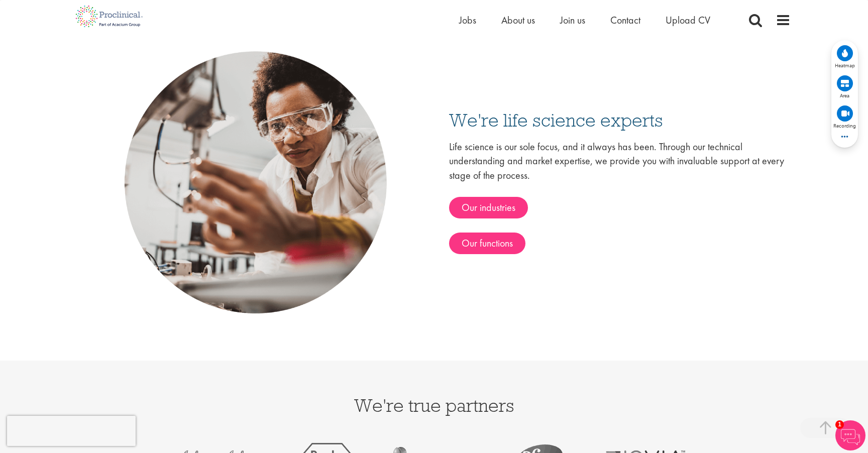 This screenshot has width=868, height=453. I want to click on a: Contact, so click(625, 20).